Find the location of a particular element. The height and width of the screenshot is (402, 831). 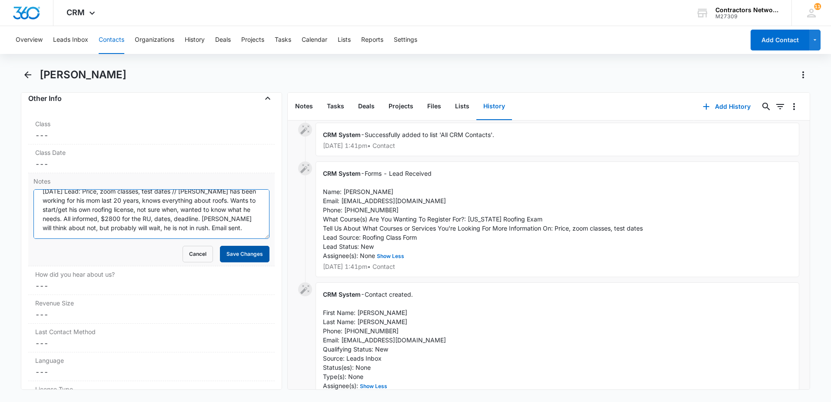

div: Class--- is located at coordinates (151, 130).